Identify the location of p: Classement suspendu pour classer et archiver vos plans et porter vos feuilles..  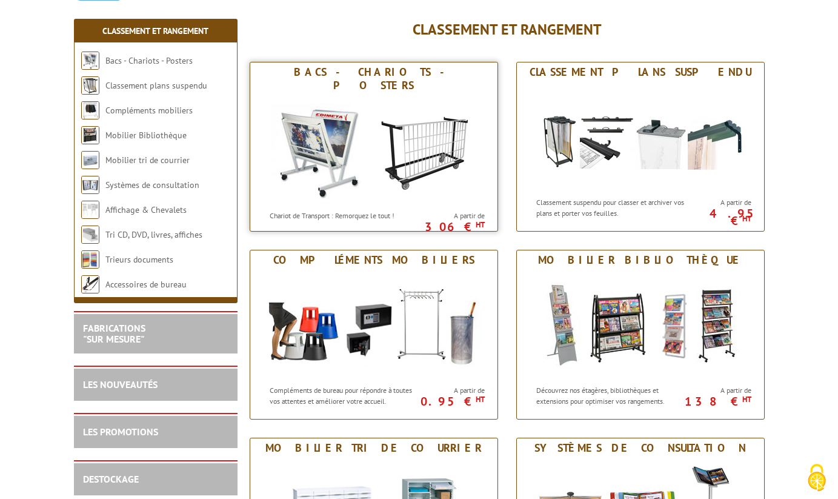
(611, 207).